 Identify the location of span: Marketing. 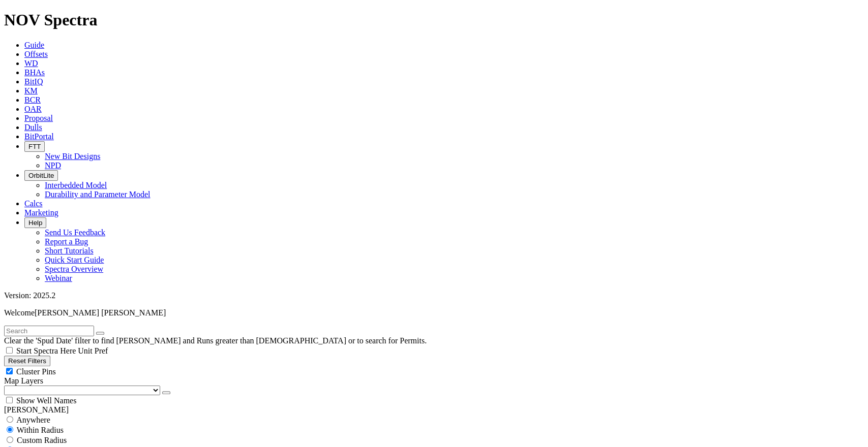
(41, 212).